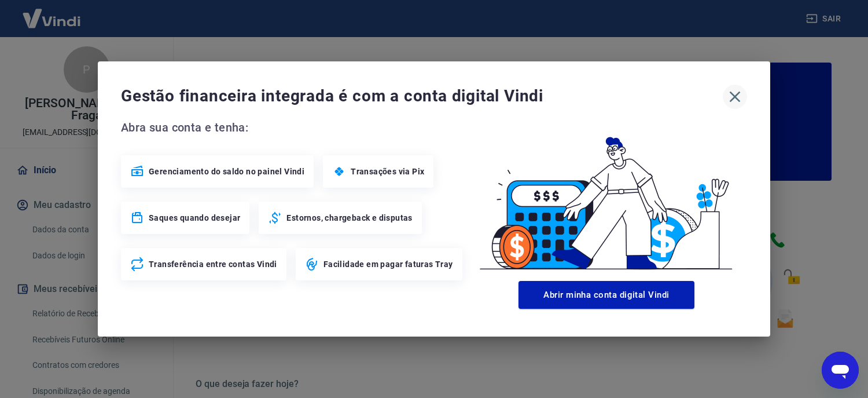 Image resolution: width=868 pixels, height=398 pixels. I want to click on span: Saques quando desejar, so click(195, 218).